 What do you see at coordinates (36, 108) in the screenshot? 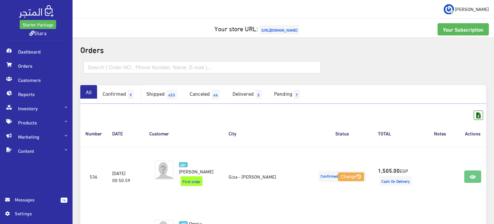
I see `span: Inventory` at bounding box center [36, 108].